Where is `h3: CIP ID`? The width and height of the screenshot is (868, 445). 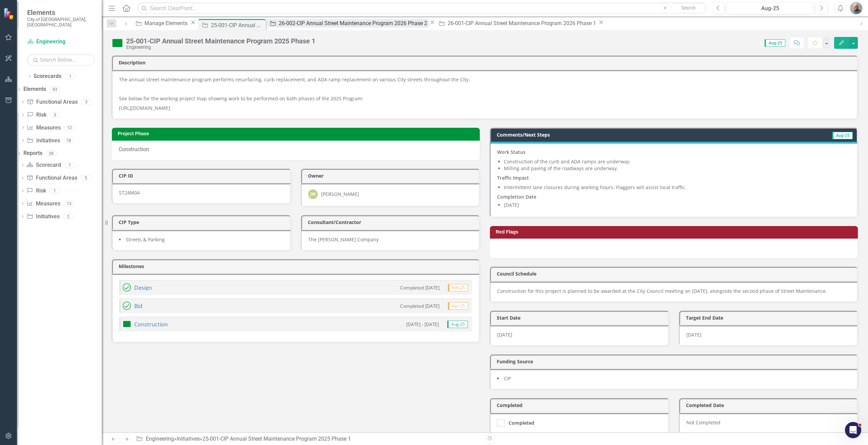 h3: CIP ID is located at coordinates (202, 176).